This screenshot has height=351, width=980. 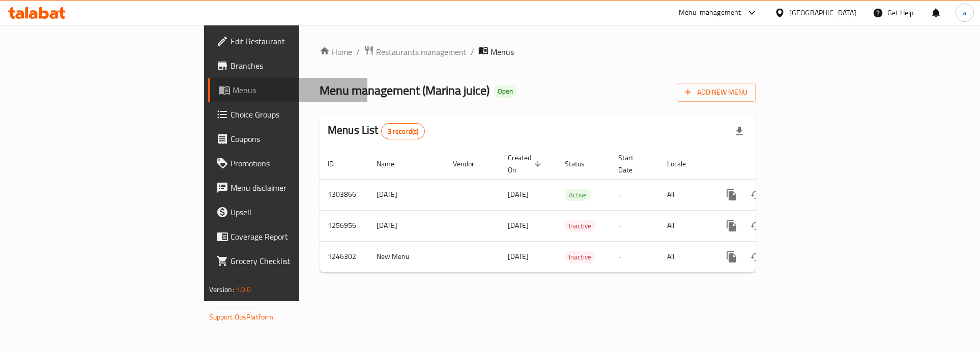 What do you see at coordinates (376, 131) in the screenshot?
I see `h2: Menus List` at bounding box center [376, 131].